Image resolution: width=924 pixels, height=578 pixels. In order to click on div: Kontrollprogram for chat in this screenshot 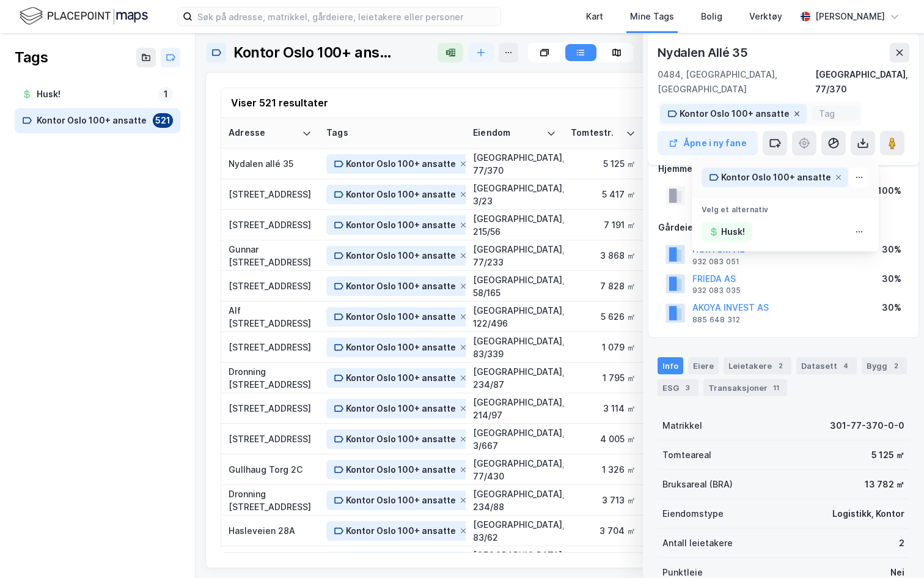, I will do `click(893, 549)`.